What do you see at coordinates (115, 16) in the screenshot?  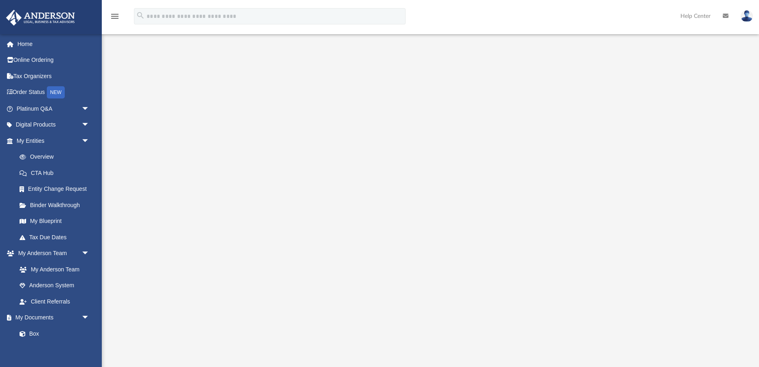 I see `i: menu` at bounding box center [115, 16].